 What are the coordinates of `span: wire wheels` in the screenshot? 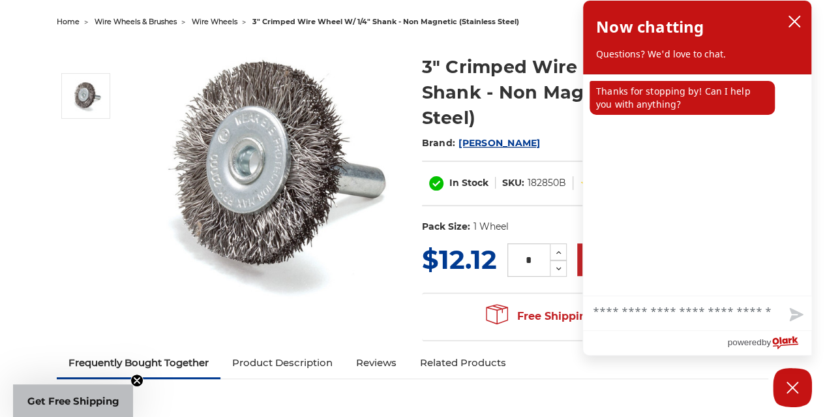 It's located at (215, 22).